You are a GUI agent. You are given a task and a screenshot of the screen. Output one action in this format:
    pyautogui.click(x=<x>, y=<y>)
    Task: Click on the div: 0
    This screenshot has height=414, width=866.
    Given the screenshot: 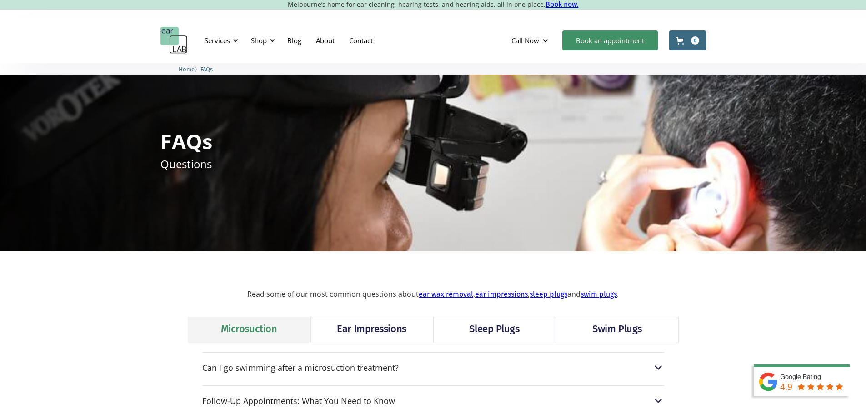 What is the action you would take?
    pyautogui.click(x=695, y=40)
    